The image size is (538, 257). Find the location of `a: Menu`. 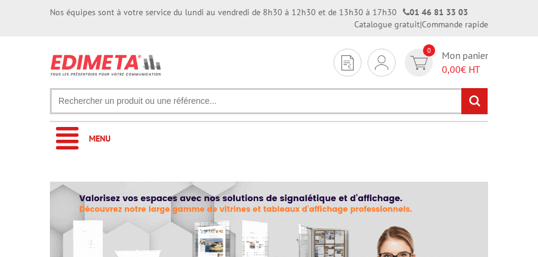

a: Menu is located at coordinates (269, 139).